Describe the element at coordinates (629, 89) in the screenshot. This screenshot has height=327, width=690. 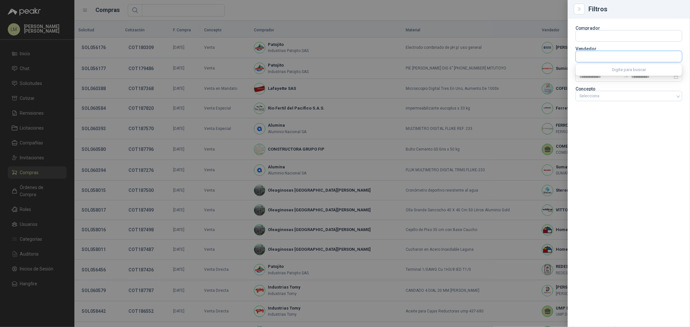
I see `p: Concepto` at that location.